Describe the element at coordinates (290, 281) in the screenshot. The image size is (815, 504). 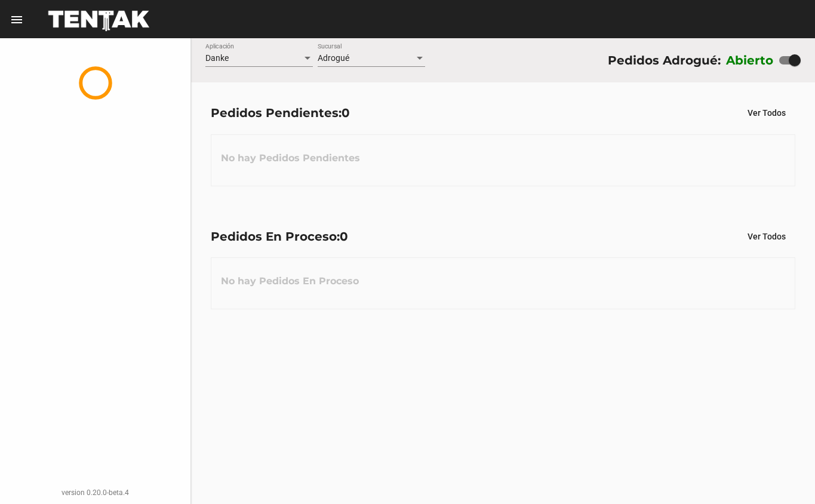
I see `h3: No hay Pedidos En Proceso` at that location.